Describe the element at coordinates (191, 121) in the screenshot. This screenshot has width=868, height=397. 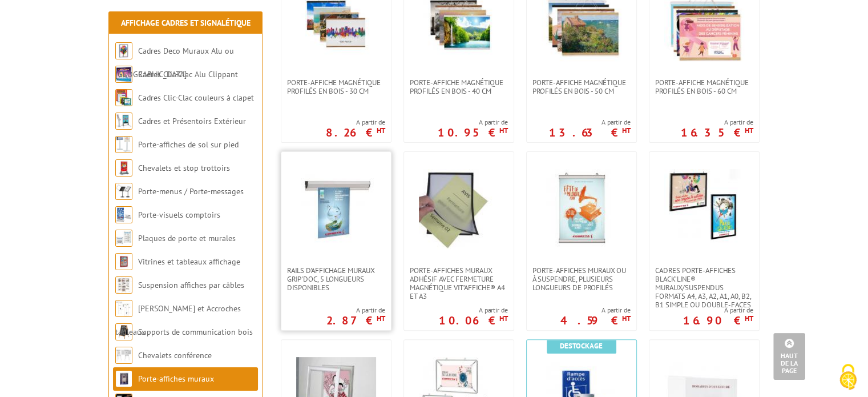
I see `a: Cadres et Présentoirs Extérieur` at that location.